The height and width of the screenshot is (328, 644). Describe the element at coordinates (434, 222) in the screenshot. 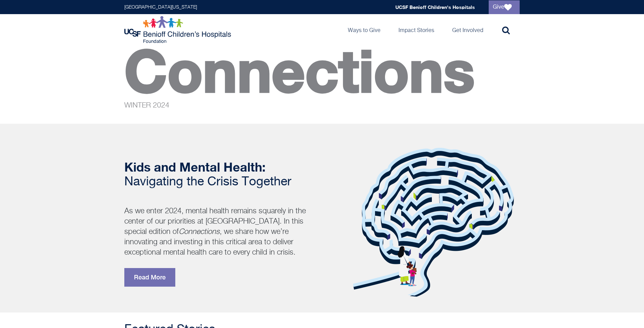

I see `img: mental-health.png` at that location.